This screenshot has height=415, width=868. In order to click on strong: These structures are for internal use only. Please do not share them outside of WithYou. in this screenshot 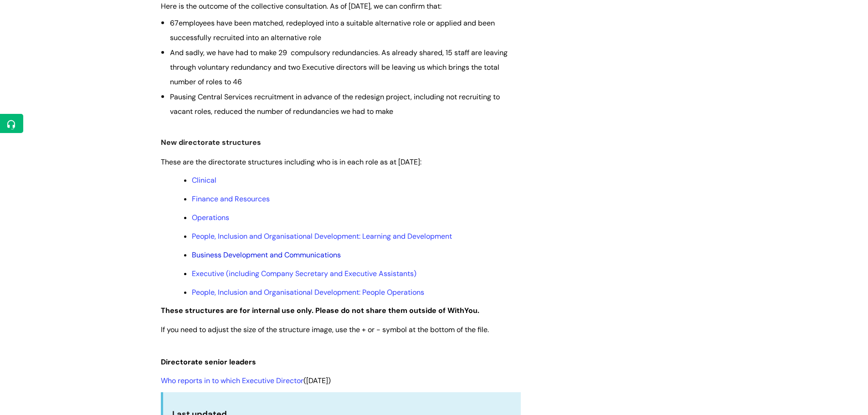, I will do `click(320, 310)`.